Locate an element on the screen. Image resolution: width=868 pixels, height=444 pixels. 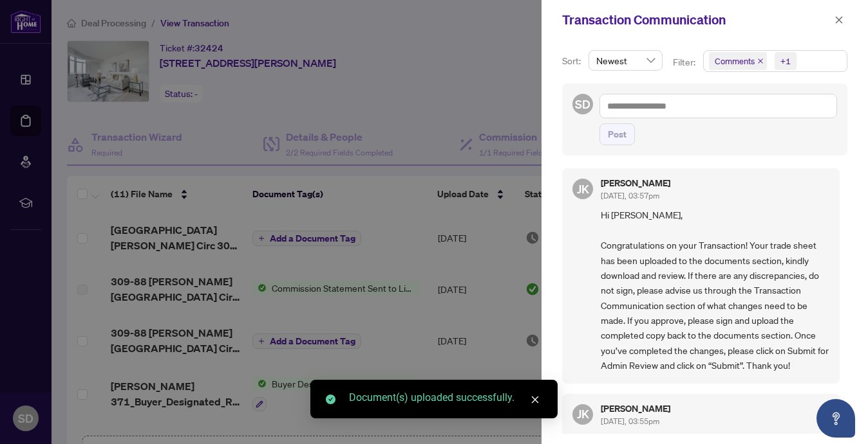
span: check-circle is located at coordinates (330, 399).